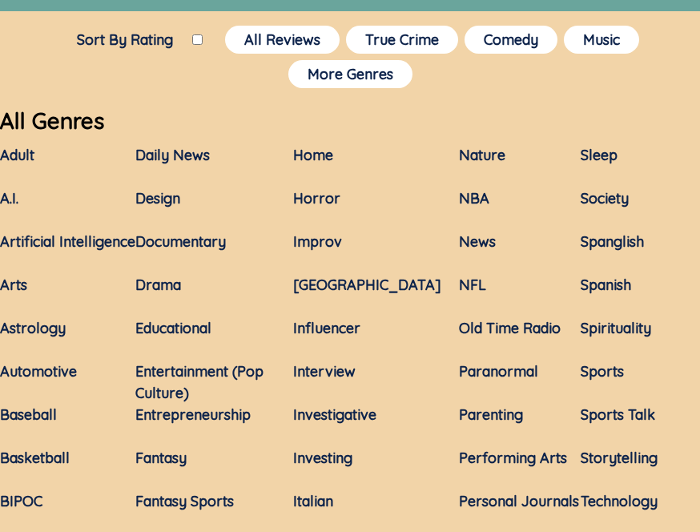  What do you see at coordinates (472, 284) in the screenshot?
I see `a: NFL` at bounding box center [472, 284].